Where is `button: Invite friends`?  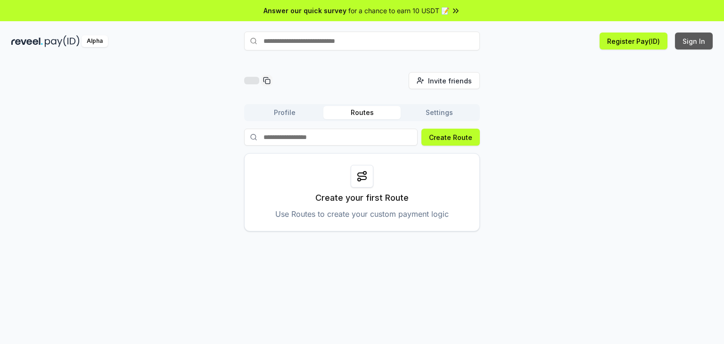
button: Invite friends is located at coordinates (444, 81).